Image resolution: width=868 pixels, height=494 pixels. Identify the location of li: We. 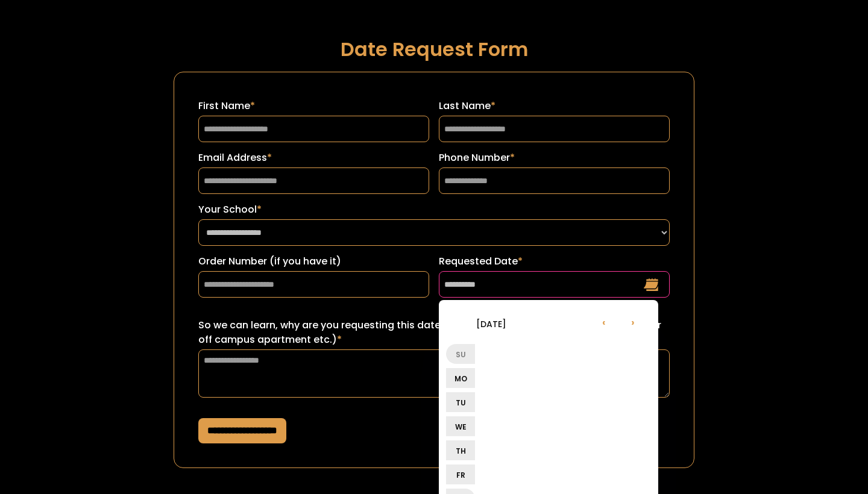
(461, 426).